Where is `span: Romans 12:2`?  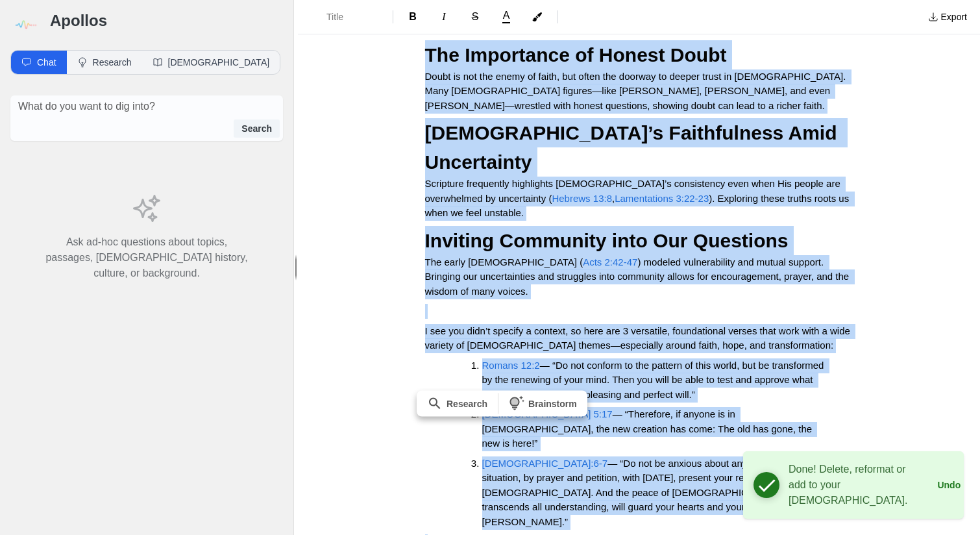 span: Romans 12:2 is located at coordinates (511, 365).